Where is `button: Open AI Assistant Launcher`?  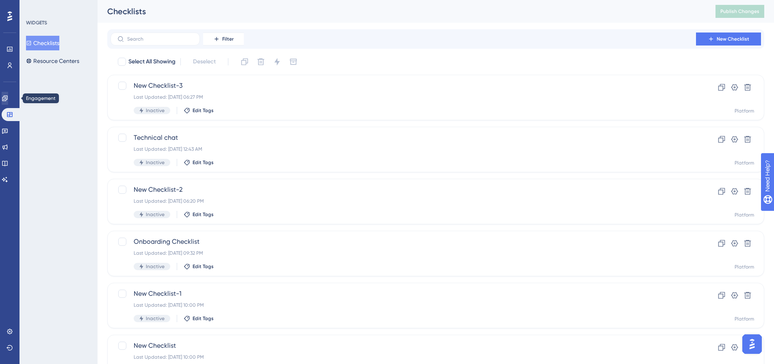 button: Open AI Assistant Launcher is located at coordinates (12, 12).